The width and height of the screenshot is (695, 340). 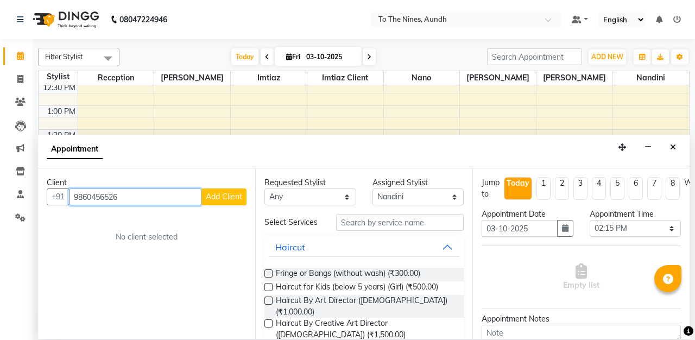 What do you see at coordinates (345, 78) in the screenshot?
I see `span: Imtiaz client` at bounding box center [345, 78].